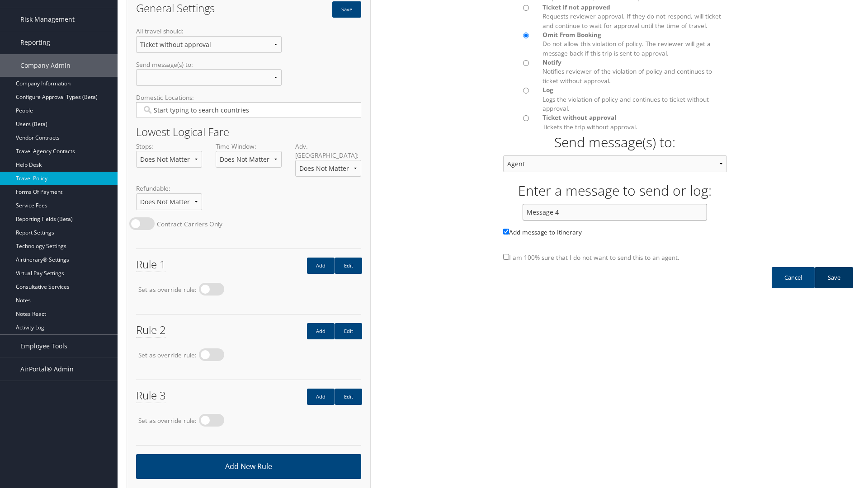  Describe the element at coordinates (634, 16) in the screenshot. I see `label: Requests reviewer approval. If they do not respond, will ticket and continue to wait for approval...` at that location.